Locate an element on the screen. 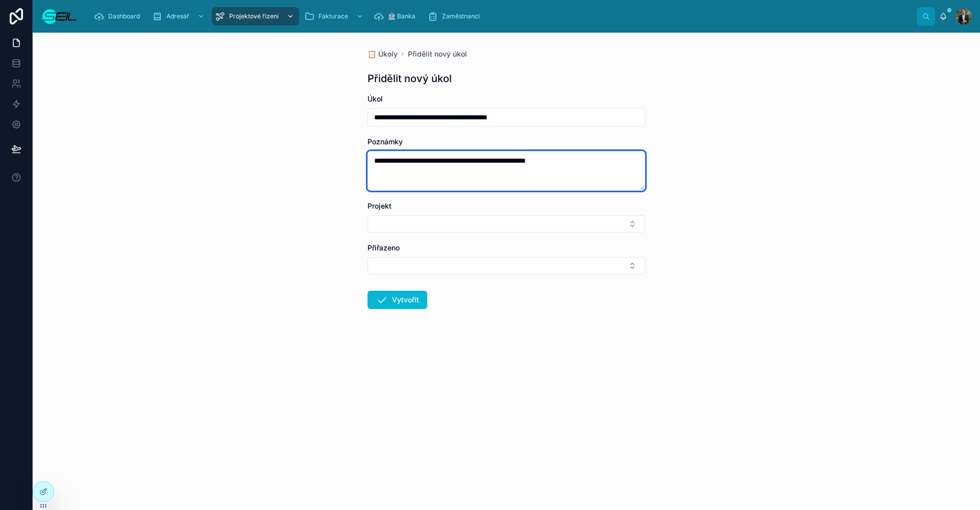  a: Projektové řízení is located at coordinates (255, 16).